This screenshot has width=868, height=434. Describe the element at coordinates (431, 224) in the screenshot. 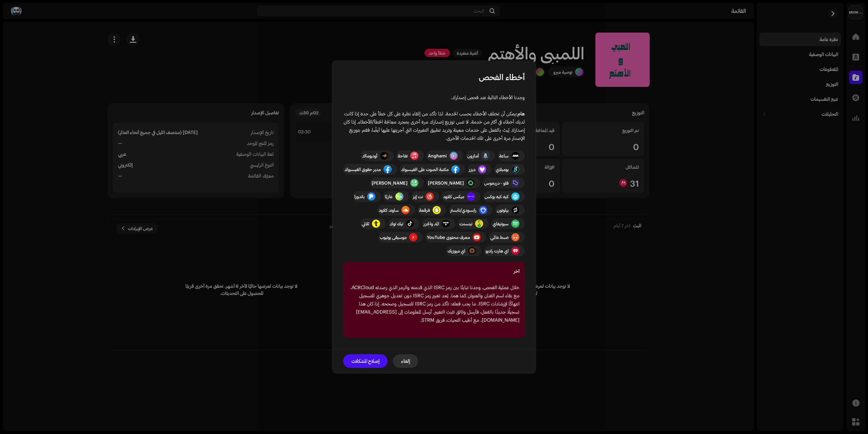

I see `font: المد والجزر` at that location.